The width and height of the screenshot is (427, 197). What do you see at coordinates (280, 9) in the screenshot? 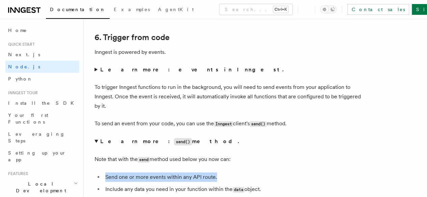
I see `kbd: Ctrl+K` at bounding box center [280, 9].